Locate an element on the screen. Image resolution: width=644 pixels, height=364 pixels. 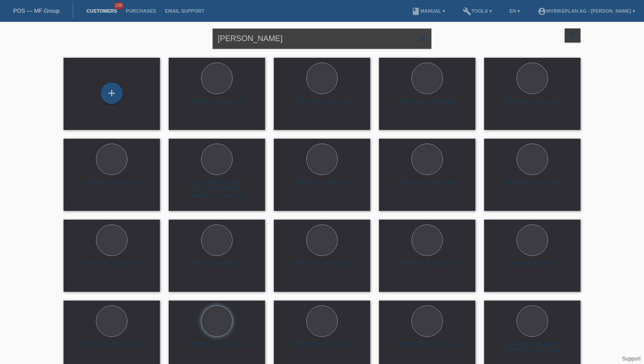
i: filter_list is located at coordinates (573, 35).